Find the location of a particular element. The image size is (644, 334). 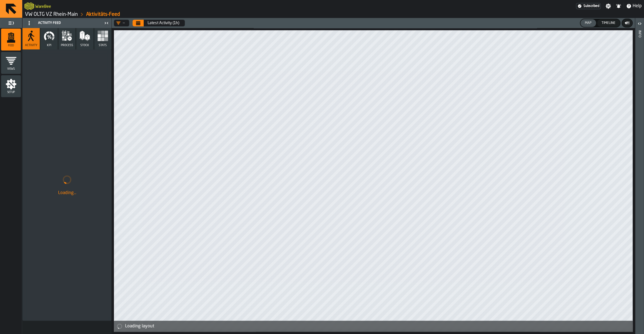

button: Select date range is located at coordinates (164, 23).